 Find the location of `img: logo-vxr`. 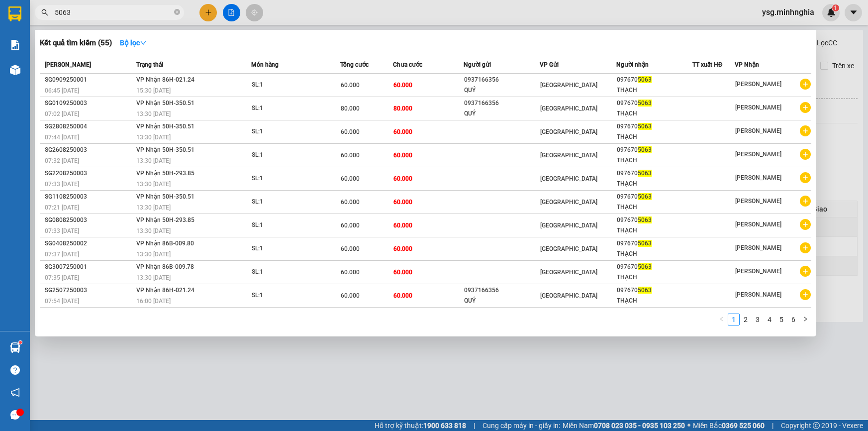

img: logo-vxr is located at coordinates (15, 14).